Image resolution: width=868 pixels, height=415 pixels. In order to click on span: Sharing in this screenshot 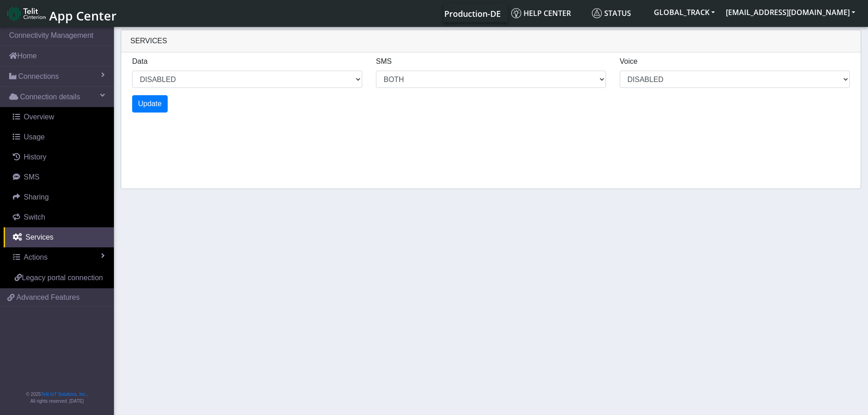, I will do `click(36, 197)`.